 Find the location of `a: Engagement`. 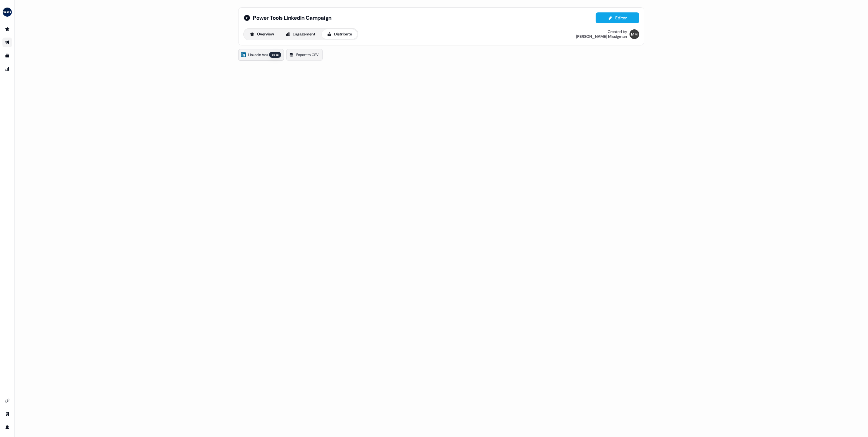

a: Engagement is located at coordinates (300, 34).